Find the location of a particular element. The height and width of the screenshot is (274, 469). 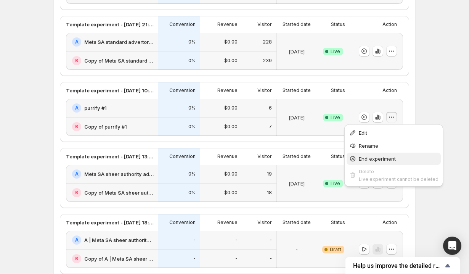

p: 7 is located at coordinates (270, 127).